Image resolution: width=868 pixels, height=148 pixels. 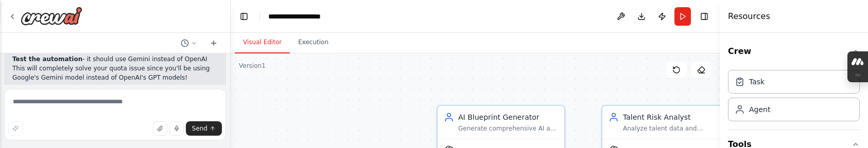 I want to click on button: Visual Editor, so click(x=262, y=43).